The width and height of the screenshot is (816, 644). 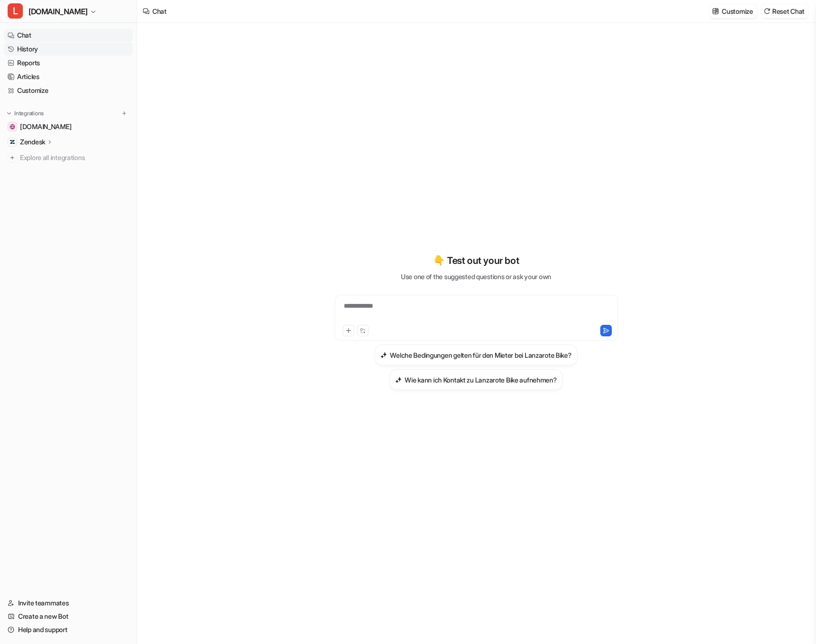 What do you see at coordinates (399, 380) in the screenshot?
I see `img: Wie kann ich Kontakt zu Lanzarote Bike aufnehmen?` at bounding box center [399, 380].